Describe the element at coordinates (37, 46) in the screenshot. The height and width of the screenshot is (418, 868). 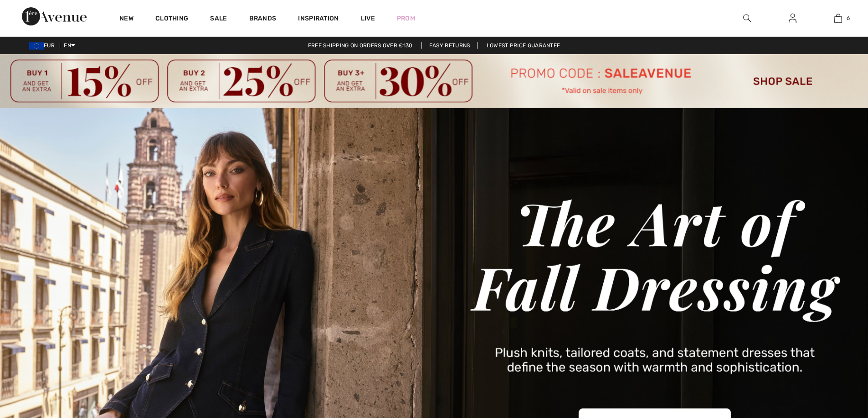
I see `img: Euro` at that location.